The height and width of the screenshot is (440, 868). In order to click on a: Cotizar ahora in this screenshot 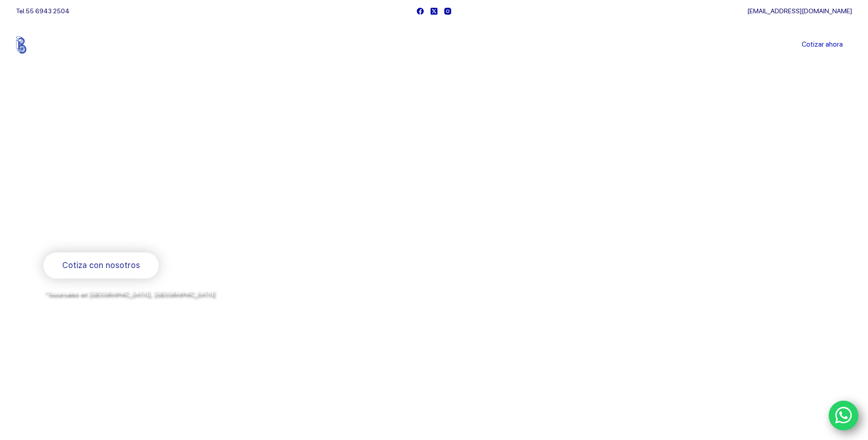, I will do `click(822, 45)`.